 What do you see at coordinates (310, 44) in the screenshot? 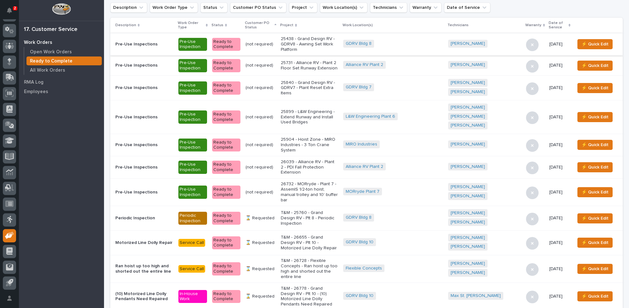
I see `p: 25438 - Grand Design RV - GDRV8 - Awning Set Work Platform` at bounding box center [310, 44].